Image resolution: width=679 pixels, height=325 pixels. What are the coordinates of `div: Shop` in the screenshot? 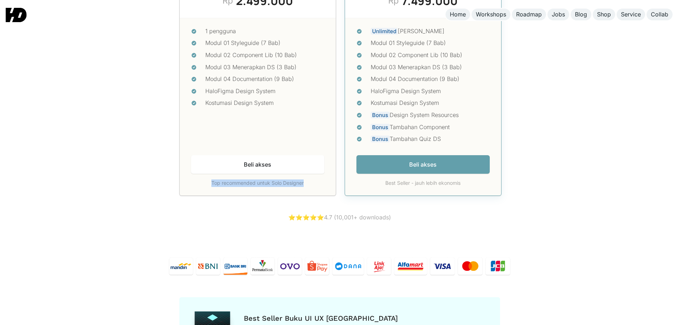 It's located at (604, 14).